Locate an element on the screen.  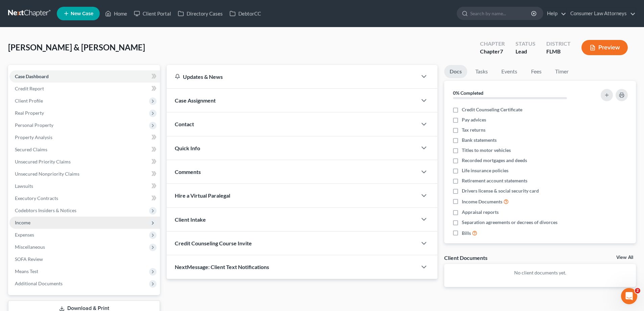
div: Client Documents is located at coordinates (466, 258).